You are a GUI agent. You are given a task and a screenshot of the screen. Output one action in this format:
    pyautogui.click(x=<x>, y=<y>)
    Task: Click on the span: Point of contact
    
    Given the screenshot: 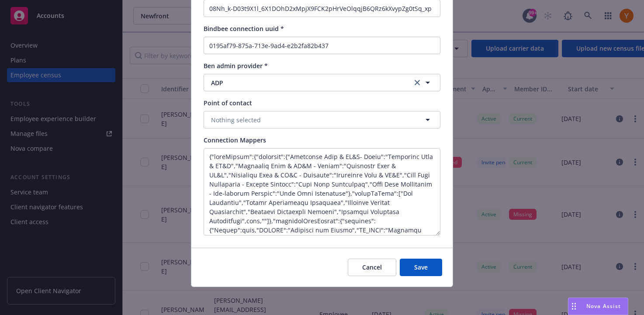 What is the action you would take?
    pyautogui.click(x=228, y=102)
    